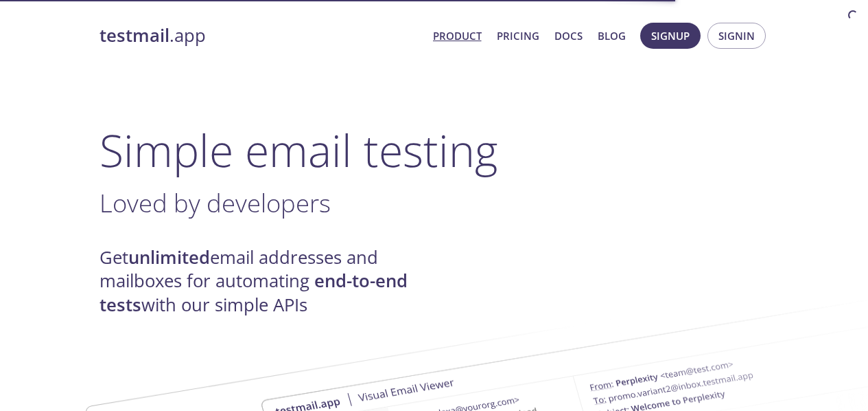  I want to click on h1: Simple email testing, so click(435, 149).